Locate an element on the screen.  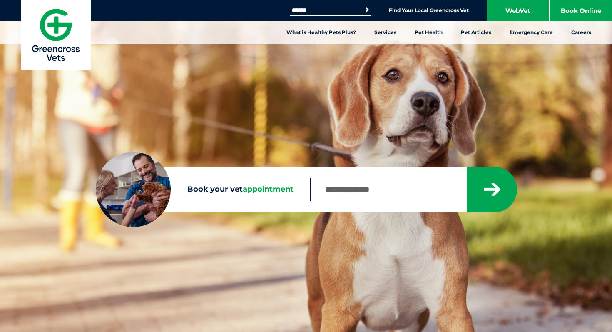
button: Search is located at coordinates (367, 10).